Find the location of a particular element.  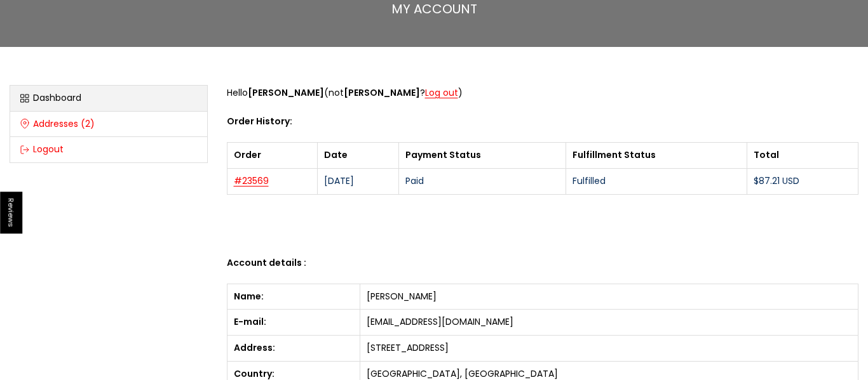

a: Logout is located at coordinates (109, 150).